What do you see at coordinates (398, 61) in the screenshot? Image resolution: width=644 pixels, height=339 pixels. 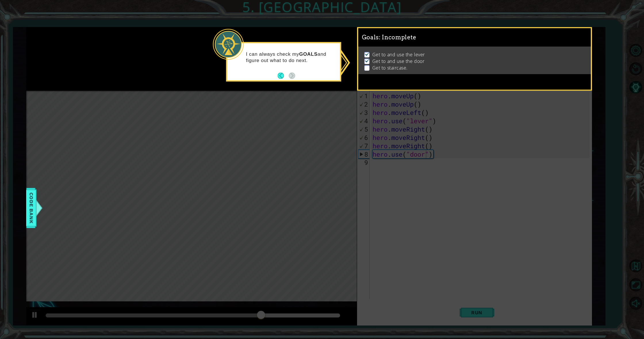 I see `p: Get to and use the door` at bounding box center [398, 61].